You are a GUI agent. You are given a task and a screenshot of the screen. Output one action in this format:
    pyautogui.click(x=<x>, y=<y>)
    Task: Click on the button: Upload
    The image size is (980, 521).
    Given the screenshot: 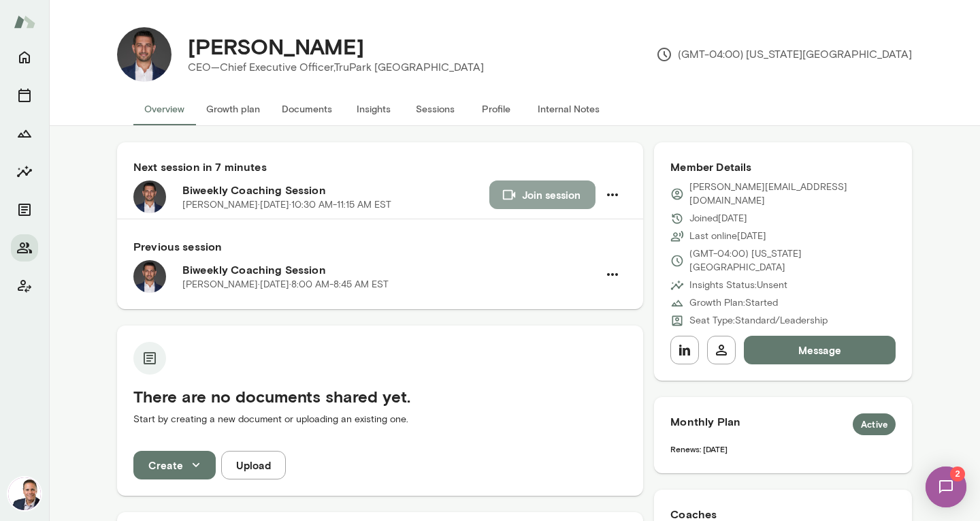 What is the action you would take?
    pyautogui.click(x=253, y=465)
    